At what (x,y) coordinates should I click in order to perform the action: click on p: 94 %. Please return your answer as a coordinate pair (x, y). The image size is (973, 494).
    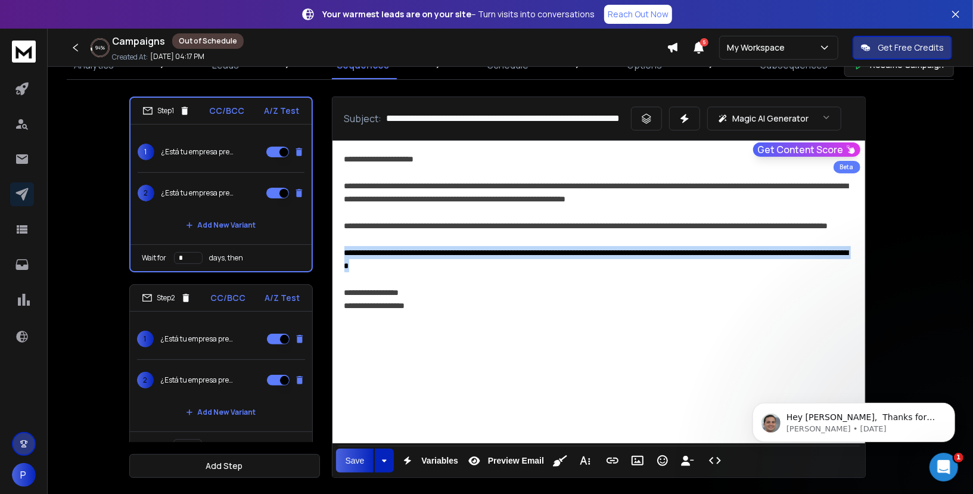
    Looking at the image, I should click on (100, 48).